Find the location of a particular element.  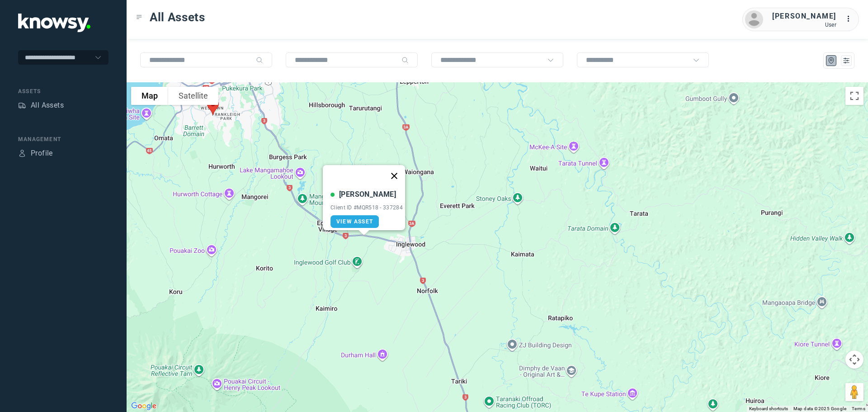

div: Toggle Menu is located at coordinates (139, 17).